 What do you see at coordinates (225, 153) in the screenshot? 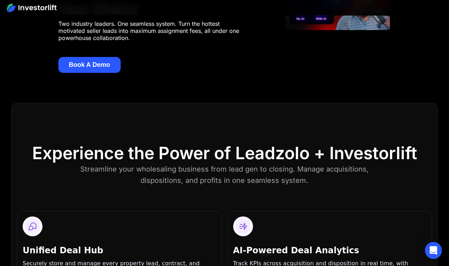
I see `div: Experience the Power of Leadzolo + Investorlift` at bounding box center [225, 153].